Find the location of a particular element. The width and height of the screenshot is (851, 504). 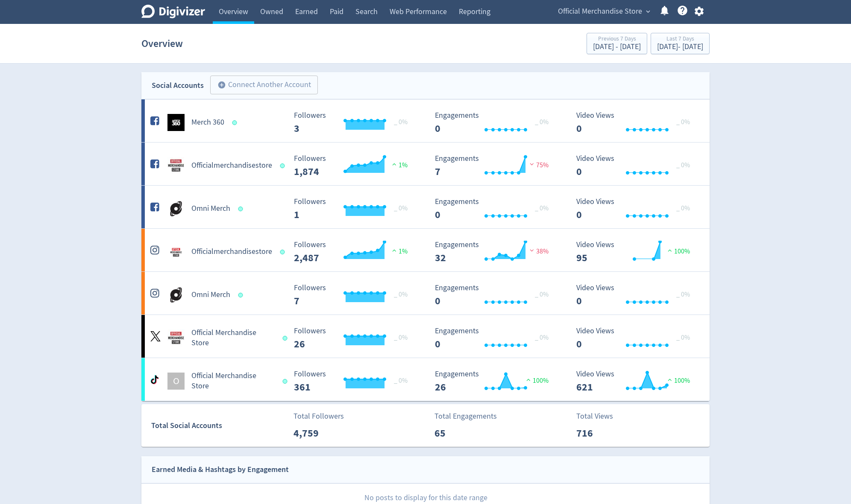

svg: Video Views 95 is located at coordinates (636, 252).